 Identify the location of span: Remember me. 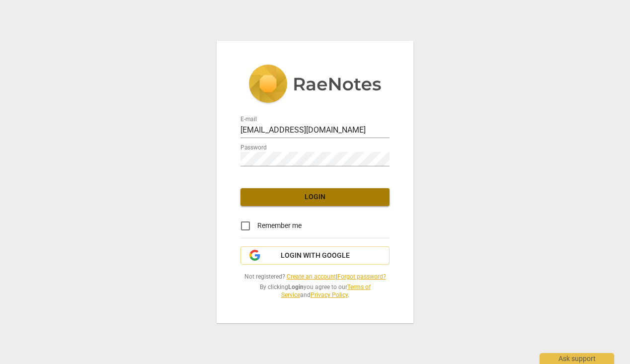
(279, 225).